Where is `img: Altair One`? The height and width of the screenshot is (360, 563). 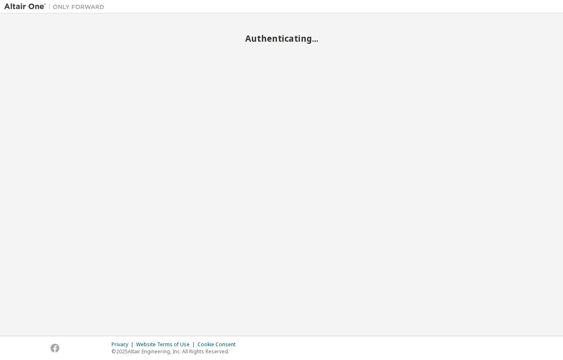
img: Altair One is located at coordinates (56, 7).